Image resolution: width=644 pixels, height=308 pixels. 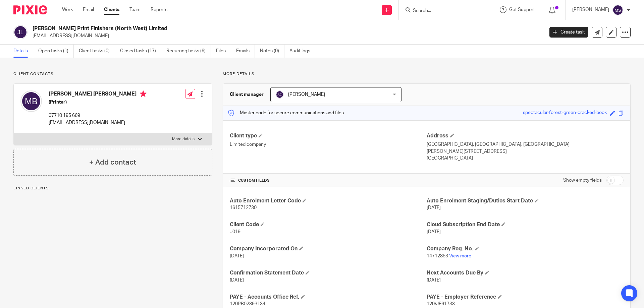 I want to click on p: Limited company, so click(x=328, y=144).